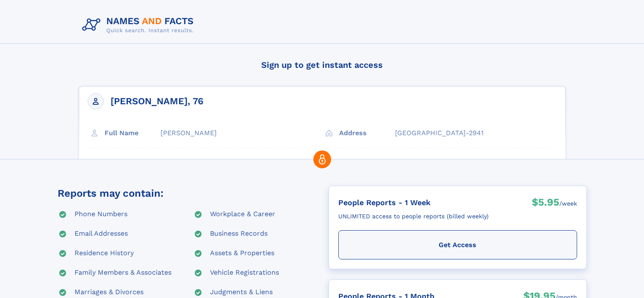 This screenshot has width=644, height=298. Describe the element at coordinates (322, 65) in the screenshot. I see `h4: Sign up to get instant access` at that location.